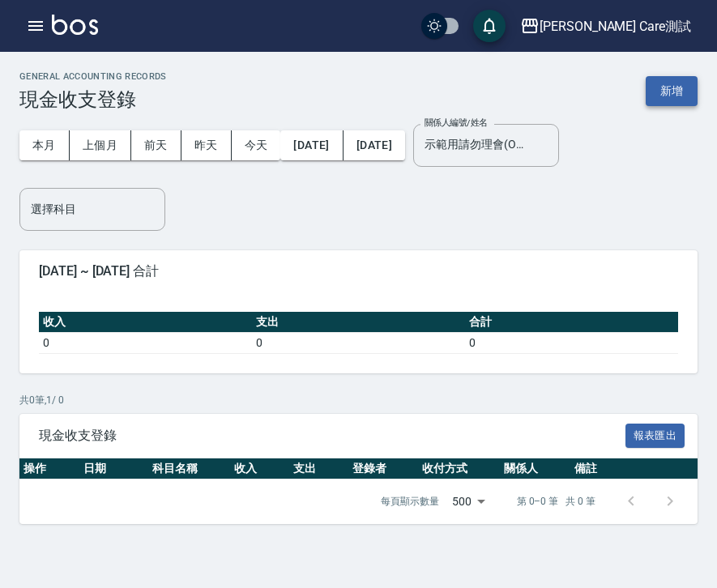 The width and height of the screenshot is (717, 588). What do you see at coordinates (93, 100) in the screenshot?
I see `h3: 現金收支登錄` at bounding box center [93, 100].